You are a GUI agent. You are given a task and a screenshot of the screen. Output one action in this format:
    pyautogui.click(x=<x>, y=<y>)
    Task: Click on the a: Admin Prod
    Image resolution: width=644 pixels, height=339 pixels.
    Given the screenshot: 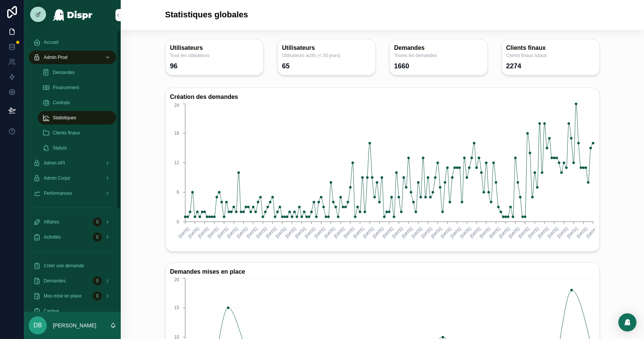 What is the action you would take?
    pyautogui.click(x=72, y=58)
    